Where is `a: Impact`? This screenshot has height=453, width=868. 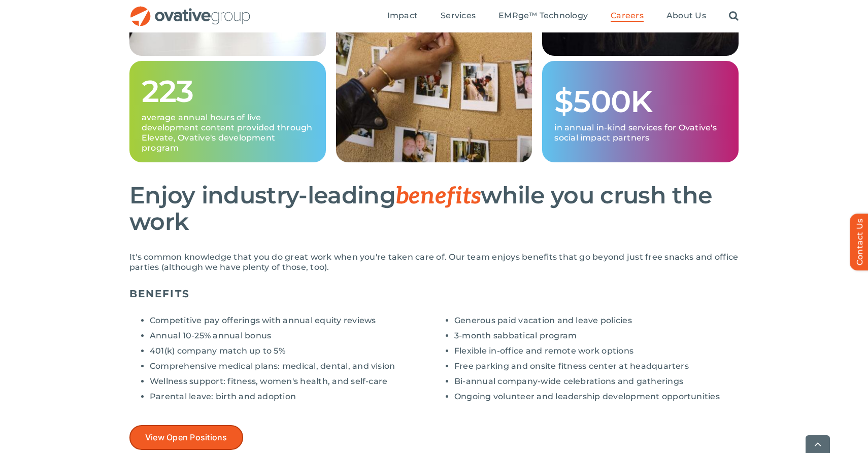
a: Impact is located at coordinates (403, 17).